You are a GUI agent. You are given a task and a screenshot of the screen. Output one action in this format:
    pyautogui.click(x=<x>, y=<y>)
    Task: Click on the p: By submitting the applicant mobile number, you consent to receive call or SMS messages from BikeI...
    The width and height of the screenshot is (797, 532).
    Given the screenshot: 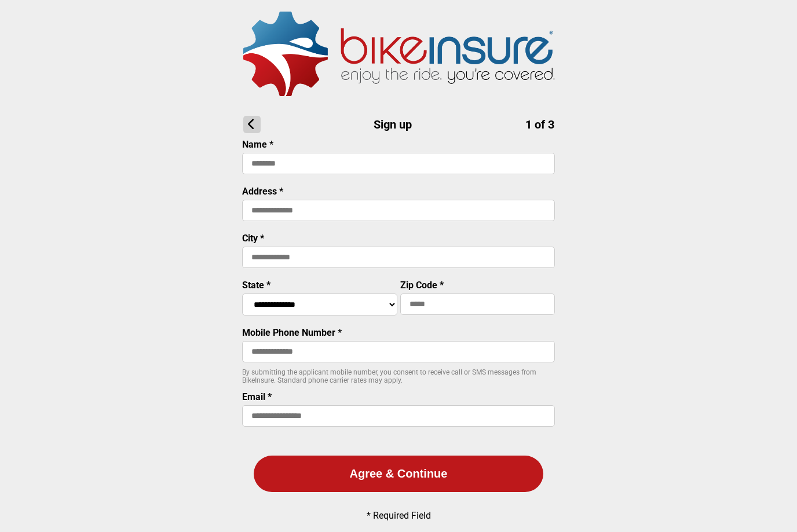 What is the action you would take?
    pyautogui.click(x=398, y=377)
    